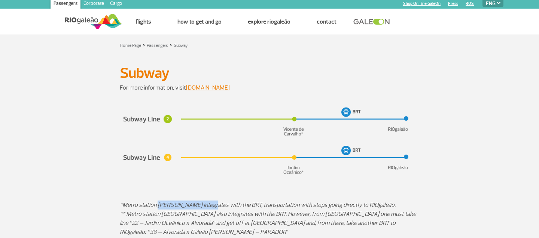  Describe the element at coordinates (270, 141) in the screenshot. I see `img: subway-ing-v3.png` at that location.